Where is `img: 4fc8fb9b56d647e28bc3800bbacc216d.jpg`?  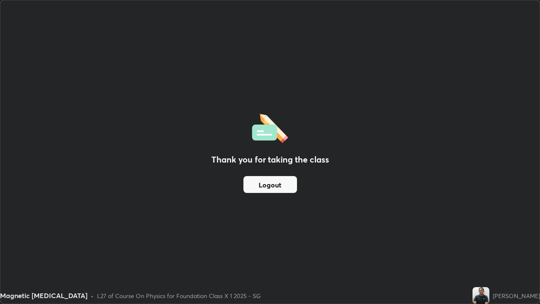
img: 4fc8fb9b56d647e28bc3800bbacc216d.jpg is located at coordinates (481, 296).